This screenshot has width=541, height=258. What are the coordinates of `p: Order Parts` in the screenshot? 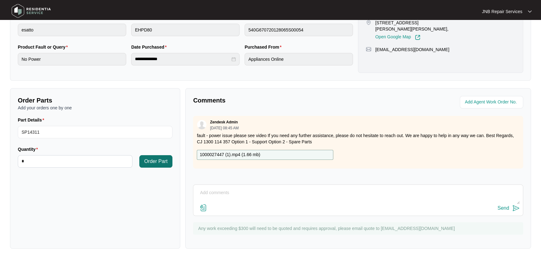 It's located at (95, 100).